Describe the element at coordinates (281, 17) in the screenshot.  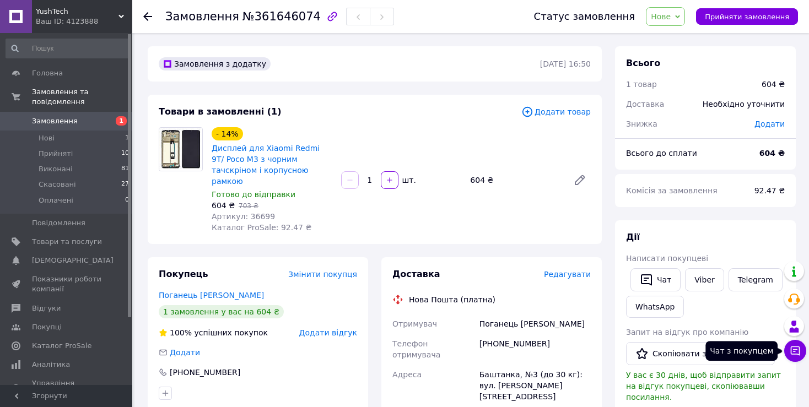
I see `span: №361646074` at that location.